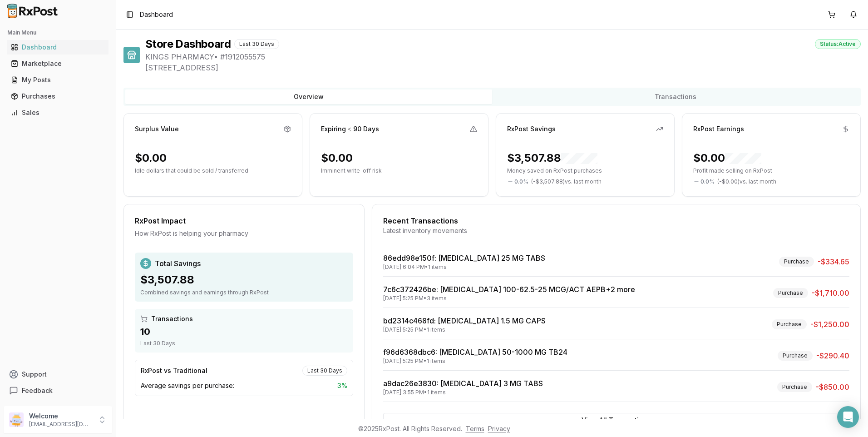 The width and height of the screenshot is (868, 437). Describe the element at coordinates (57, 390) in the screenshot. I see `button: Feedback` at that location.